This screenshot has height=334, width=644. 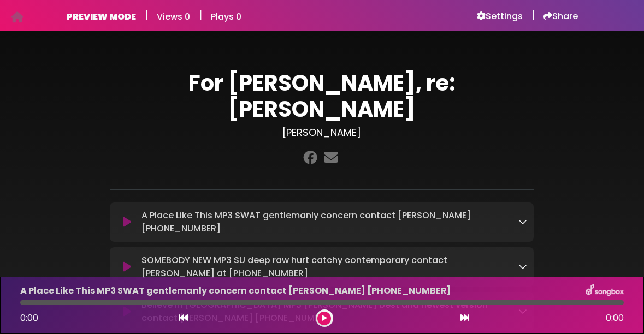 I want to click on h6: PREVIEW MODE, so click(x=101, y=17).